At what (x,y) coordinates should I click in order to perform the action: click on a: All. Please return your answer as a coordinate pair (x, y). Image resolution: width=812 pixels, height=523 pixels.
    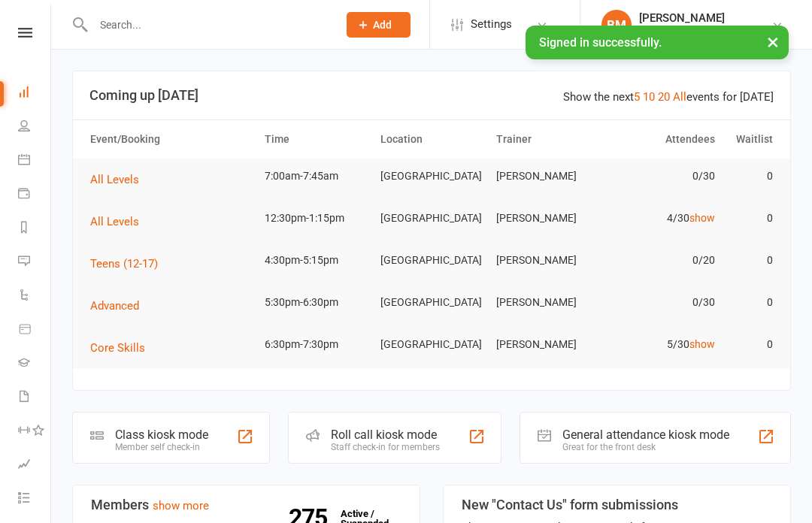
    Looking at the image, I should click on (680, 97).